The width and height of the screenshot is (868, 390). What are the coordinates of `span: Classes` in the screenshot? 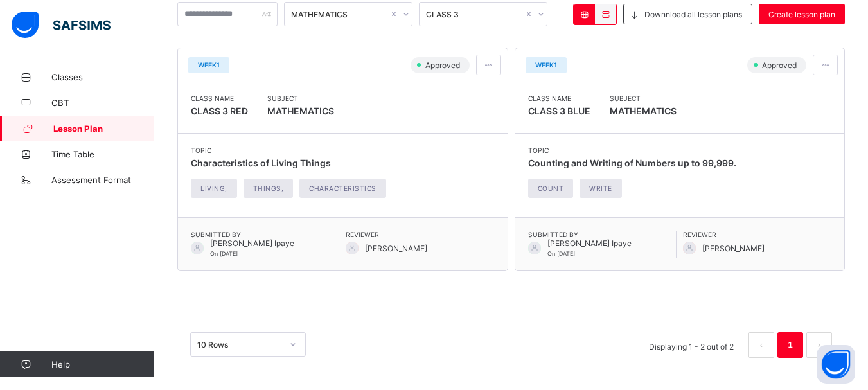 It's located at (103, 77).